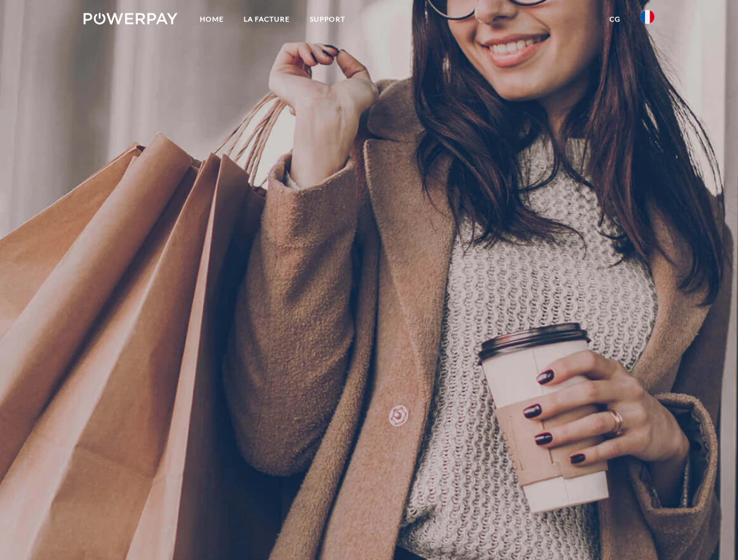 This screenshot has width=738, height=560. What do you see at coordinates (647, 17) in the screenshot?
I see `img: fr` at bounding box center [647, 17].